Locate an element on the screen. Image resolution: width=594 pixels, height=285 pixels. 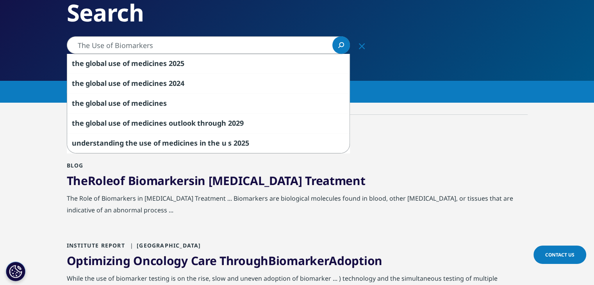
svg: Clear is located at coordinates (362, 46).